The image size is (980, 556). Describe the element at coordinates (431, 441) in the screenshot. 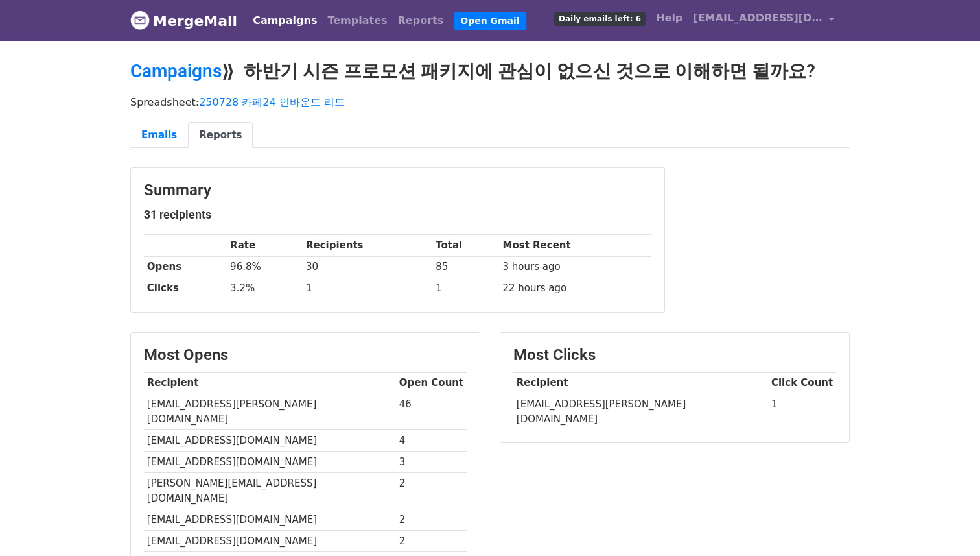

I see `td: 4` at that location.